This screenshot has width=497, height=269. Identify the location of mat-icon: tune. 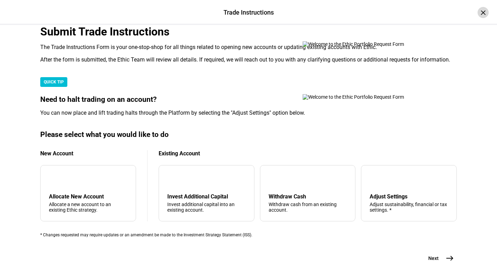
(375, 179).